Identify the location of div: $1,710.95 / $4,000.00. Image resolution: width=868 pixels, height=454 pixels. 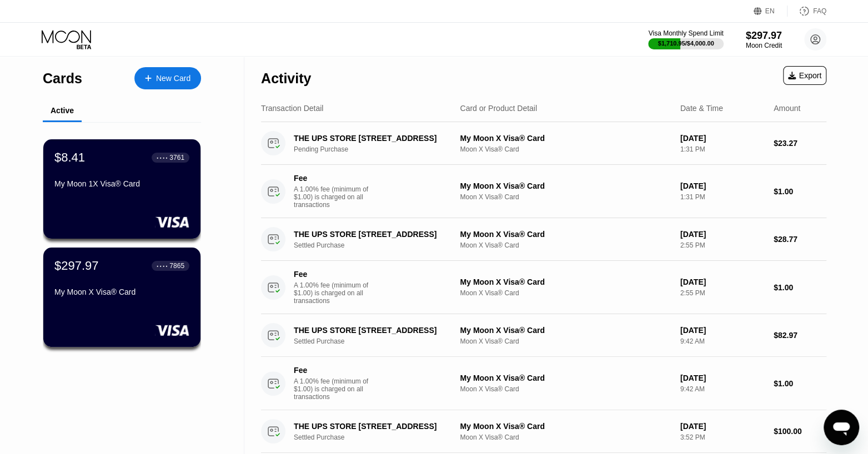
(686, 43).